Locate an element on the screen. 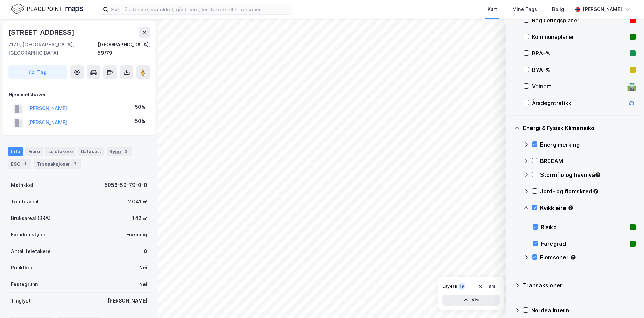 Image resolution: width=644 pixels, height=318 pixels. div: Tomteareal is located at coordinates (25, 202).